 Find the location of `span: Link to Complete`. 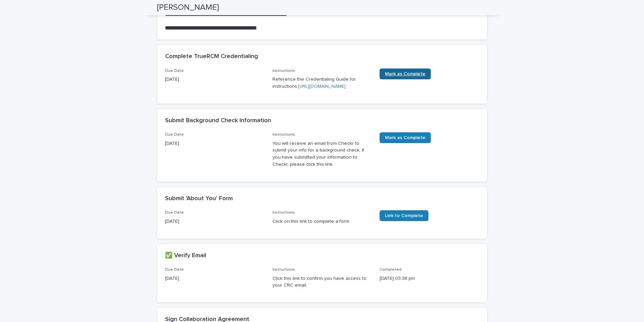

span: Link to Complete is located at coordinates (404, 216).